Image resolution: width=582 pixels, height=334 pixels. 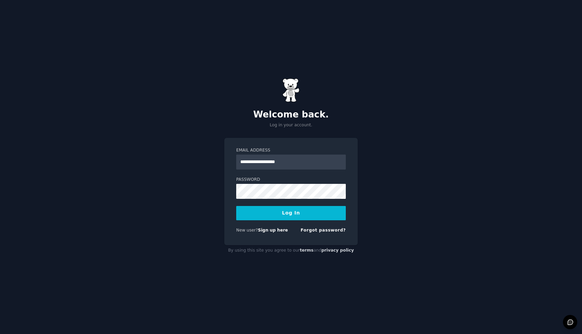 I want to click on div: By using this site you agree to our and, so click(x=291, y=251).